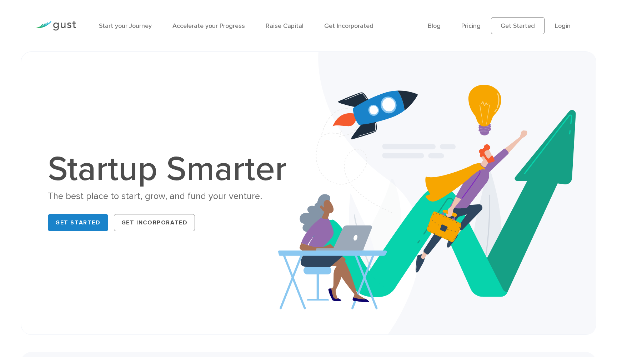  Describe the element at coordinates (434, 26) in the screenshot. I see `a: Blog` at that location.